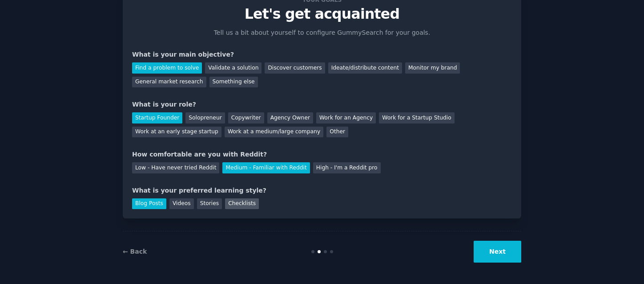  What do you see at coordinates (322, 54) in the screenshot?
I see `div: What is your main objective?` at bounding box center [322, 54].